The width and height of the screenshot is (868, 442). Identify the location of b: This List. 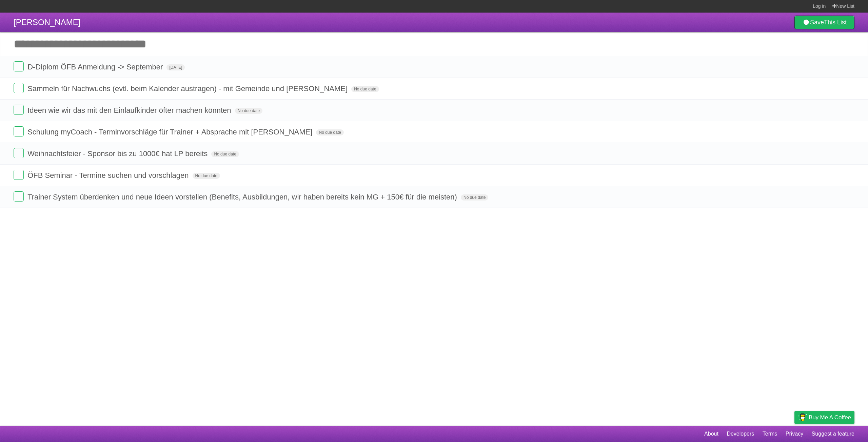
(835, 22).